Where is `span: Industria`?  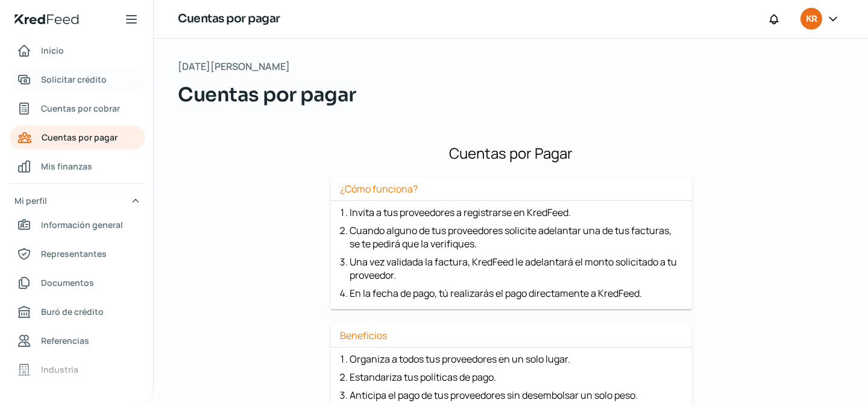 span: Industria is located at coordinates (60, 369).